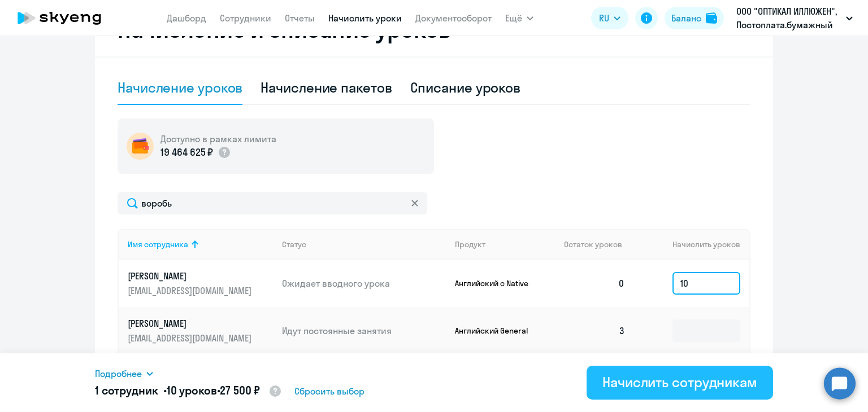  I want to click on div: Начисление уроков, so click(180, 88).